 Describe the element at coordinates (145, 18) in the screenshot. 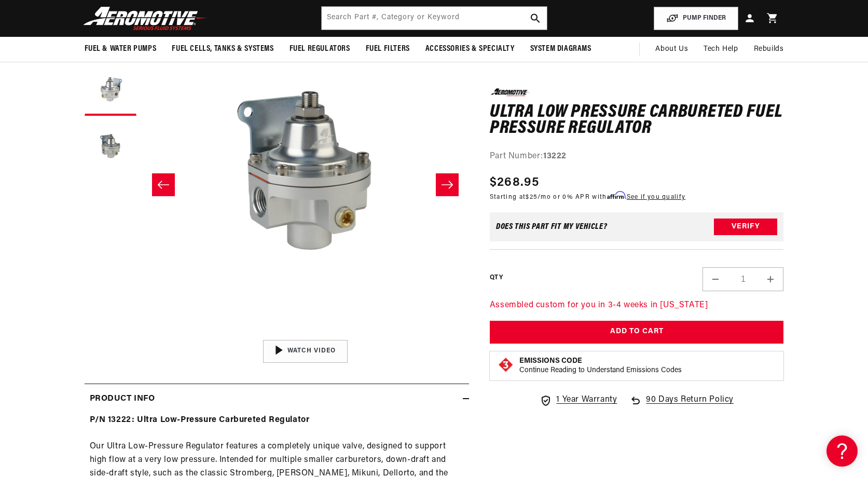

I see `img: Aeromotive` at that location.